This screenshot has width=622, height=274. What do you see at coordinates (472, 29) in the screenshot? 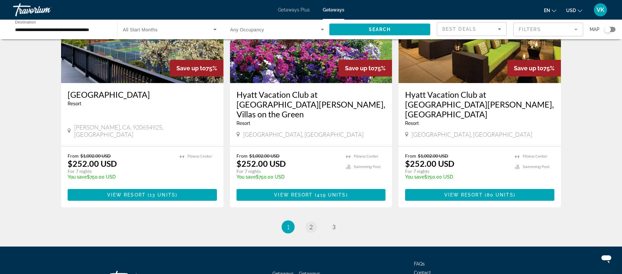
I see `mat-select: Sort by` at bounding box center [472, 29].